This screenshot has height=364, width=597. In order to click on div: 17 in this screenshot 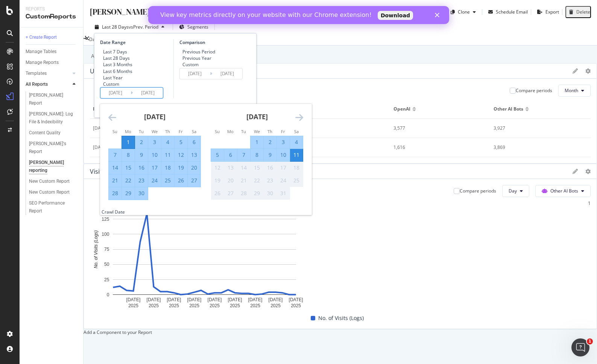, I will do `click(154, 168)`.